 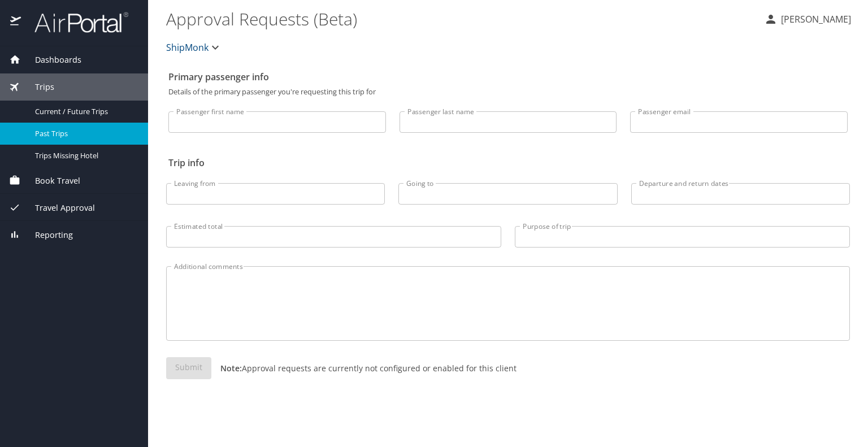 What do you see at coordinates (187, 48) in the screenshot?
I see `span: ShipMonk` at bounding box center [187, 48].